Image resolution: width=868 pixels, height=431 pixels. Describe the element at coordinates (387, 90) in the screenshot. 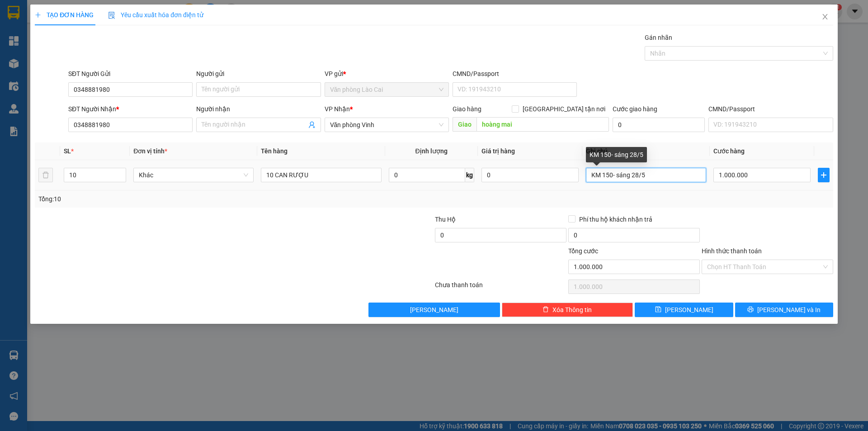

I see `span: Văn phòng Lào Cai` at that location.